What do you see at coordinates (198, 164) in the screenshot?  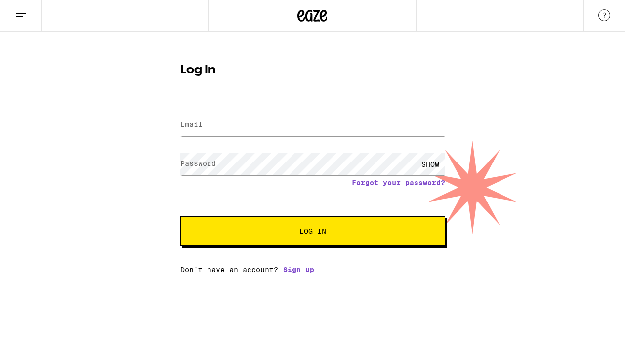 I see `label: Password` at bounding box center [198, 164].